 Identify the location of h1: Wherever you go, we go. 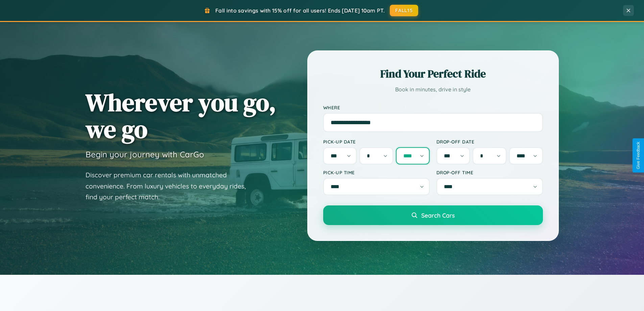
(181, 116).